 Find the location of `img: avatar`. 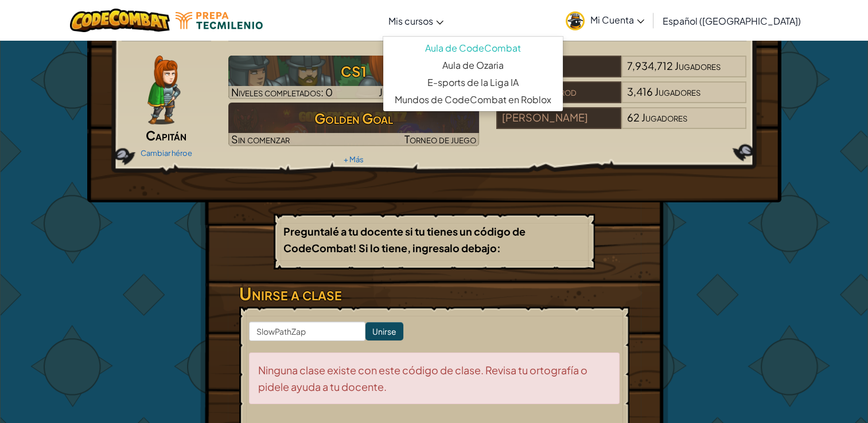

img: avatar is located at coordinates (575, 21).